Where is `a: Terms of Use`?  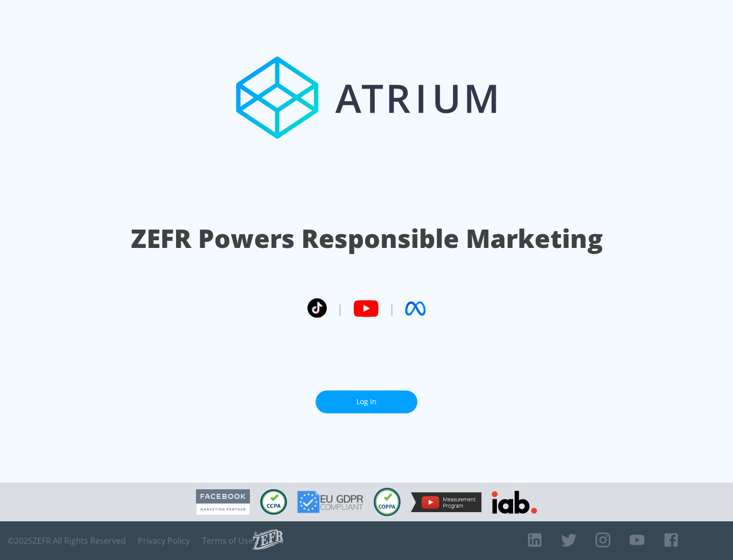
a: Terms of Use is located at coordinates (228, 541).